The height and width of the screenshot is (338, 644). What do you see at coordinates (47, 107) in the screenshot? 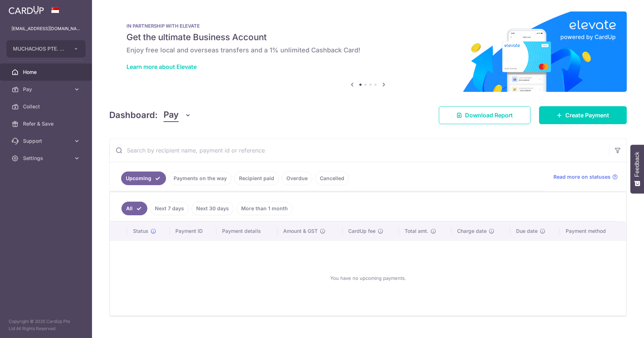
I see `span: Collect` at bounding box center [47, 107].